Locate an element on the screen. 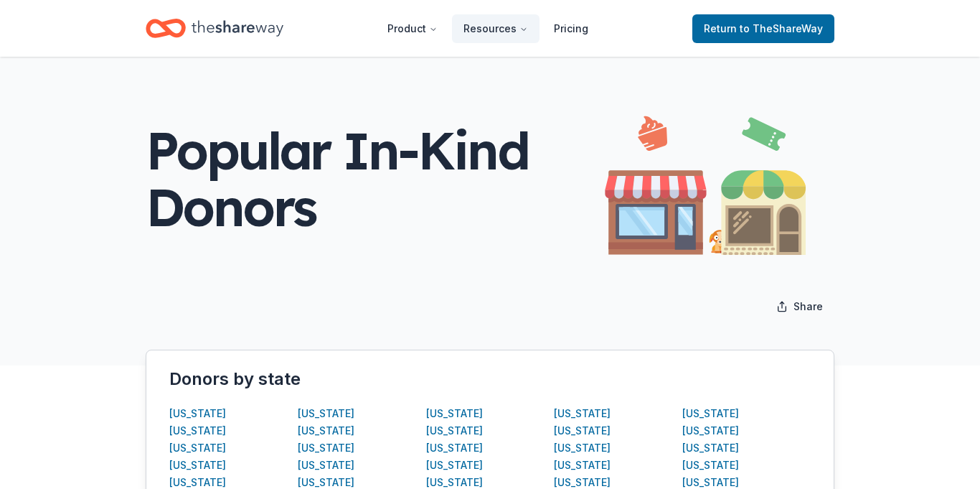 Image resolution: width=980 pixels, height=489 pixels. button: Product is located at coordinates (413, 29).